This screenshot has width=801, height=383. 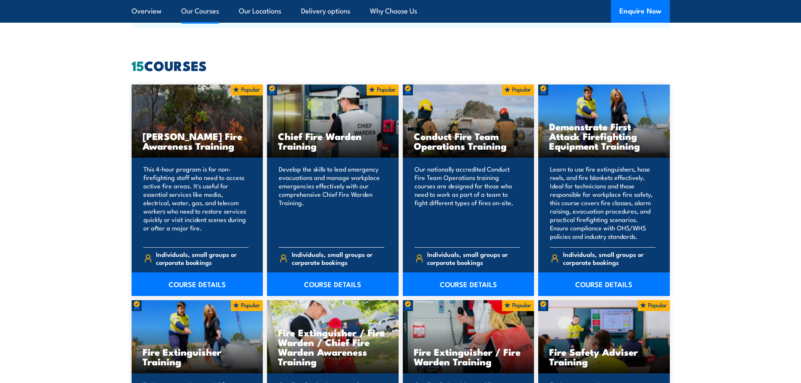 What do you see at coordinates (332, 141) in the screenshot?
I see `h3: Chief Fire Warden Training` at bounding box center [332, 141].